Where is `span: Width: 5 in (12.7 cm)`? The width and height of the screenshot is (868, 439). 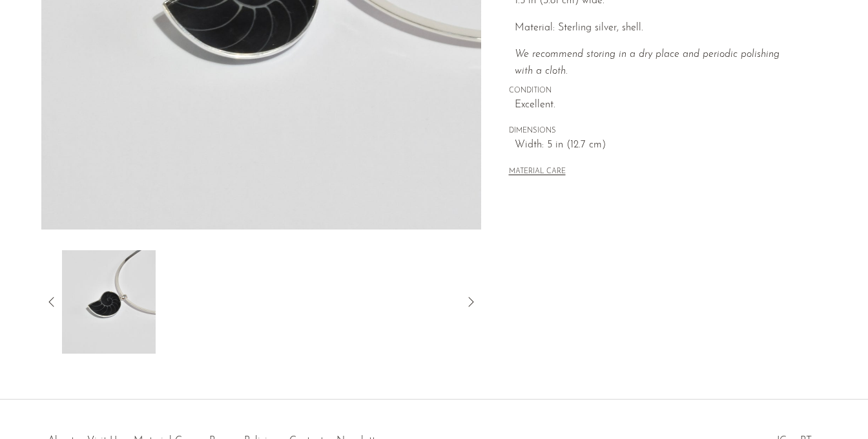 span: Width: 5 in (12.7 cm) is located at coordinates (657, 145).